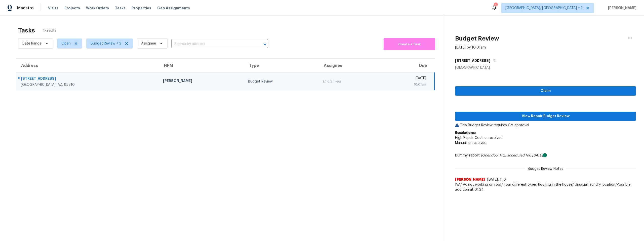 This screenshot has width=644, height=241. Describe the element at coordinates (470, 143) in the screenshot. I see `span: Manual: unresolved` at that location.